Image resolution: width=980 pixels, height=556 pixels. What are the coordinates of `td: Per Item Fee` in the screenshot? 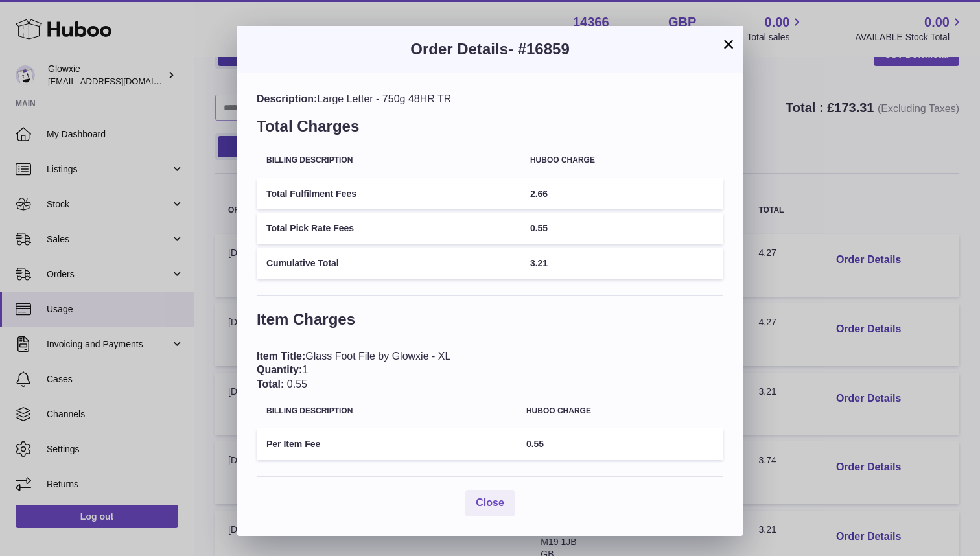 It's located at (386, 444).